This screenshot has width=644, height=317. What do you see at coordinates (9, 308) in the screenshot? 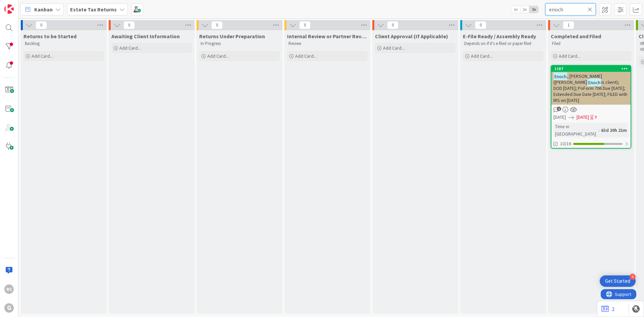
I see `div: G` at bounding box center [9, 308].